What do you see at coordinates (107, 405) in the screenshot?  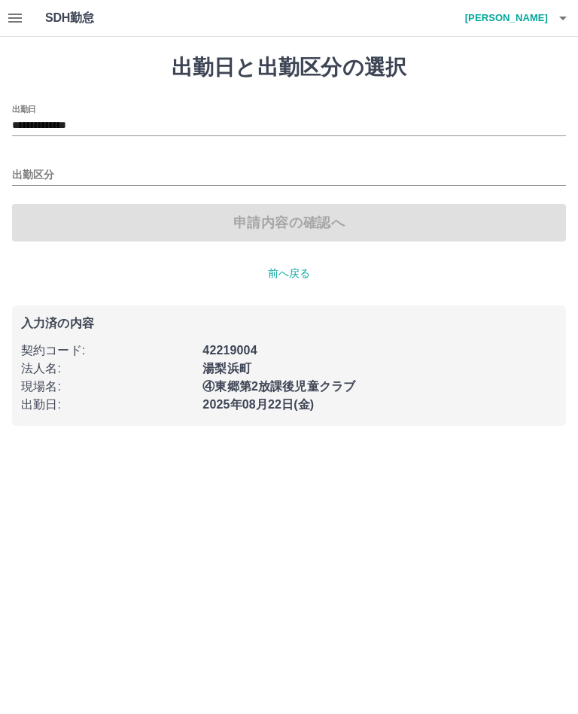 I see `p: 出勤日 :` at bounding box center [107, 405].